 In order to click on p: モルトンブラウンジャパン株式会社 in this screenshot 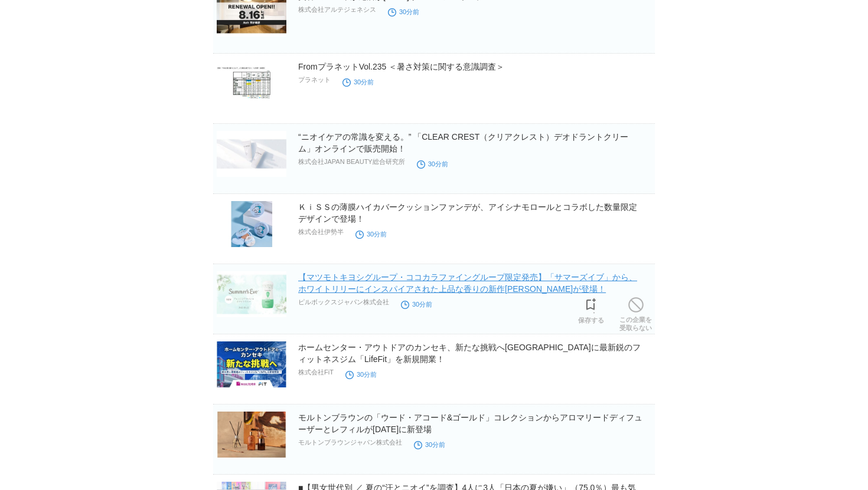, I will do `click(350, 443)`.